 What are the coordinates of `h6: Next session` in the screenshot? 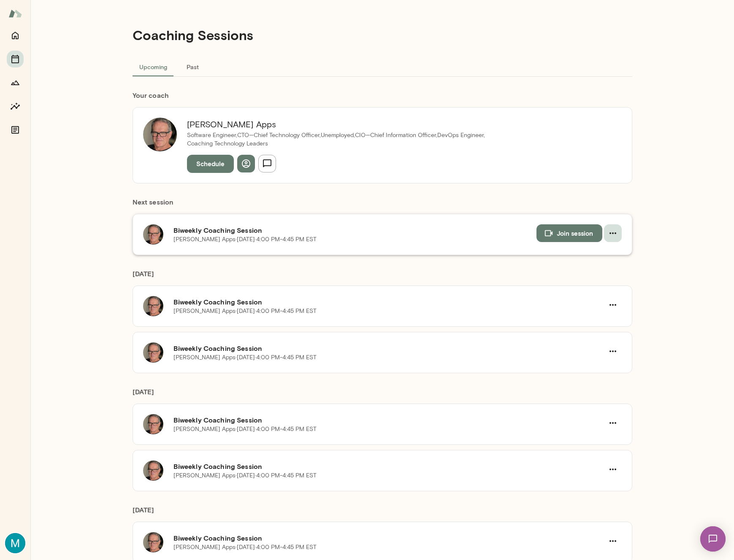 It's located at (383, 205).